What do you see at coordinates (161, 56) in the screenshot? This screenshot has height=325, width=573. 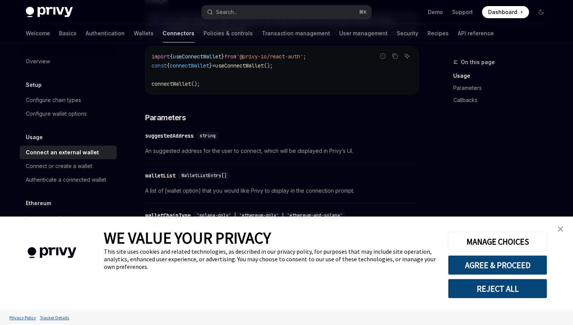 I see `span: import` at bounding box center [161, 56].